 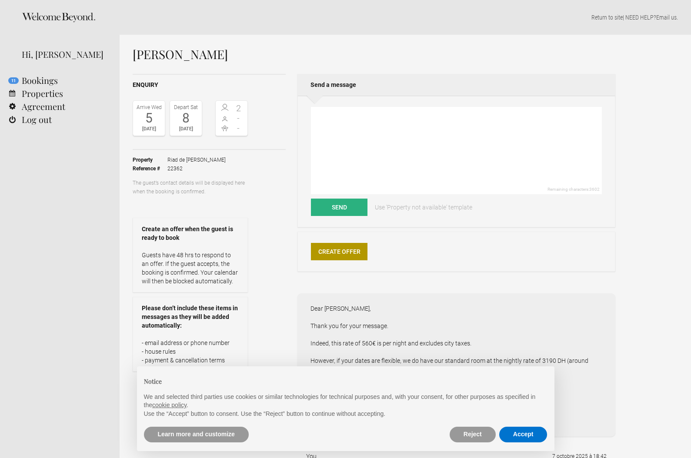 I want to click on a: cookie policy - link opens in a new tab, so click(x=169, y=405).